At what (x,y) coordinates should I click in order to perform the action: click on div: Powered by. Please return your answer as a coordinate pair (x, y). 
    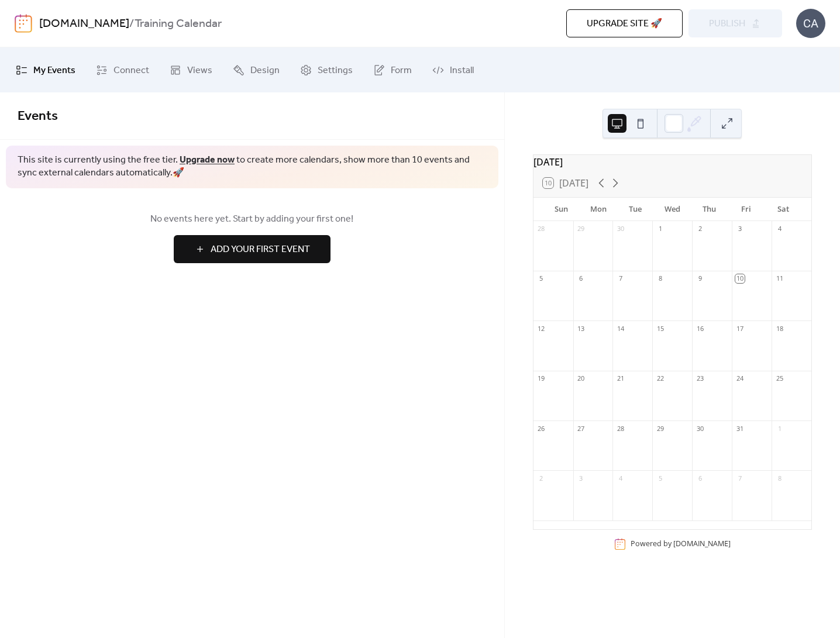
    Looking at the image, I should click on (680, 544).